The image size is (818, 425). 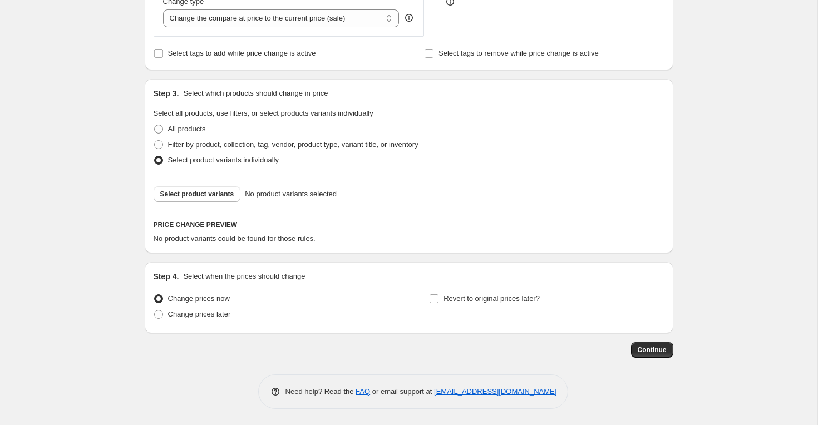 I want to click on h2: Step 4., so click(x=166, y=276).